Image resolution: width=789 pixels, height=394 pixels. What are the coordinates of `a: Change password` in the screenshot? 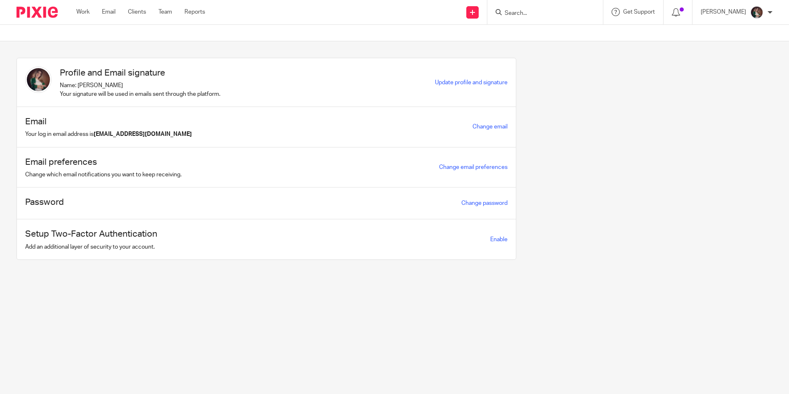 It's located at (484, 203).